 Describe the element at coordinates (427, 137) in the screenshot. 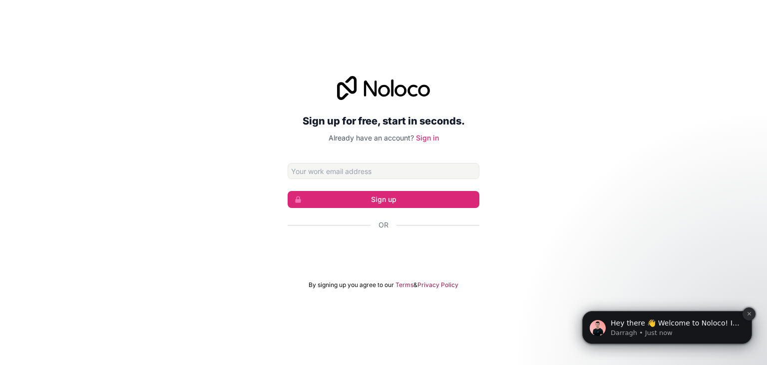

I see `a: Sign in` at that location.